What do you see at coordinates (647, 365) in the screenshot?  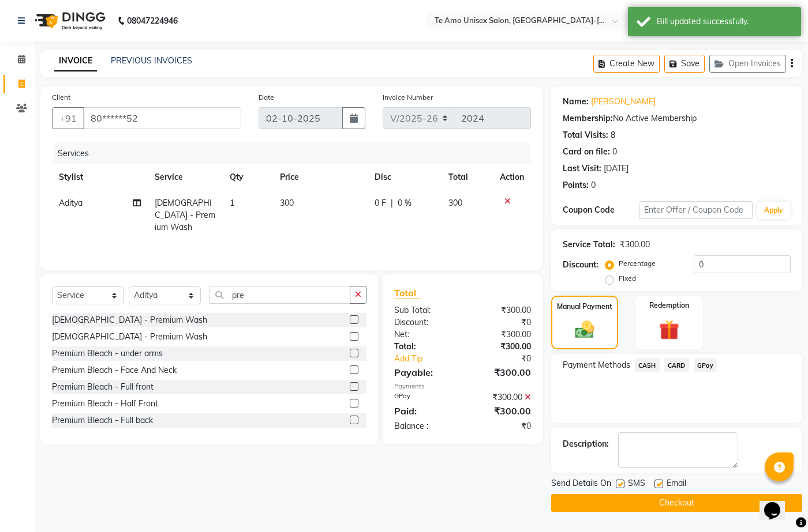 I see `span: CASH` at bounding box center [647, 365].